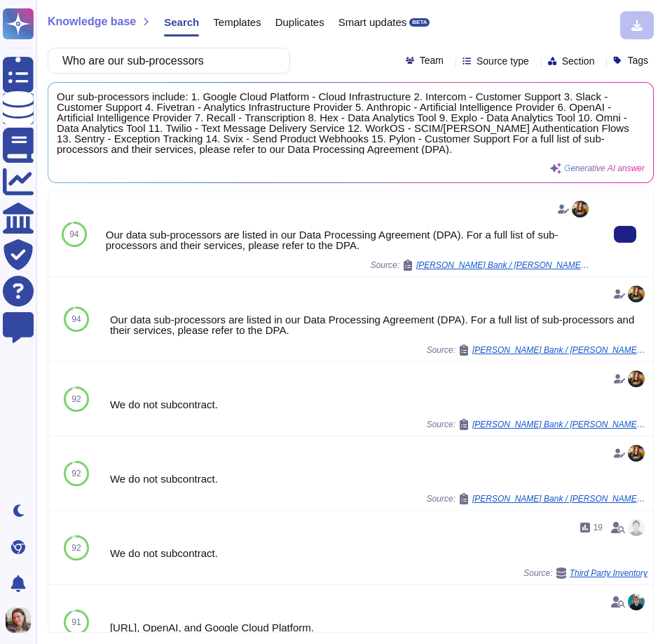  I want to click on span: Source type, so click(503, 61).